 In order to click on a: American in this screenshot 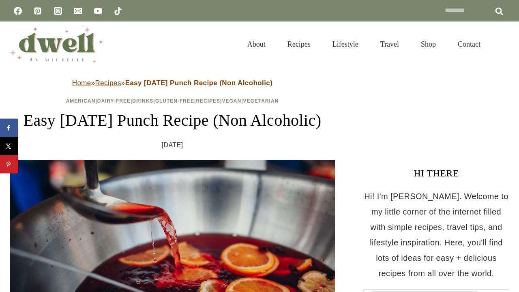, I will do `click(81, 101)`.